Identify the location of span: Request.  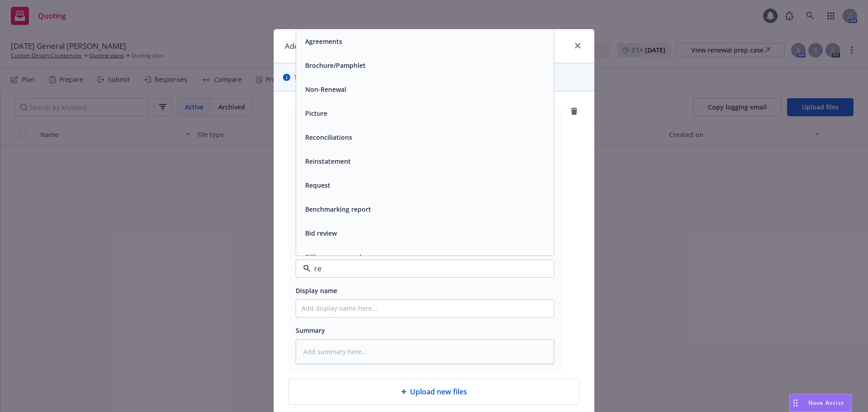
(318, 185).